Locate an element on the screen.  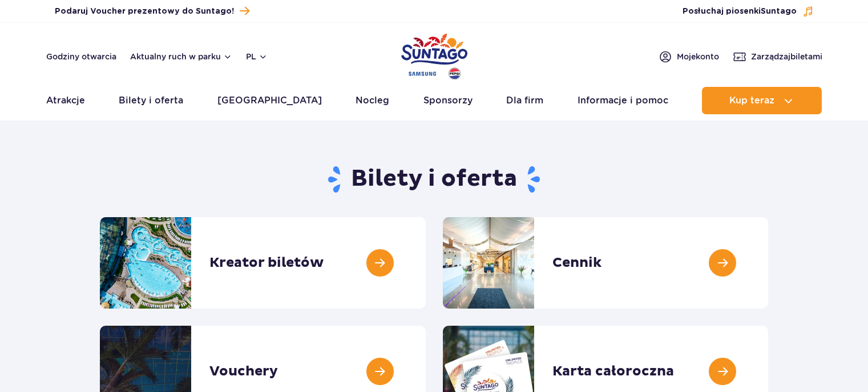
a: Park of Poland is located at coordinates (434, 55).